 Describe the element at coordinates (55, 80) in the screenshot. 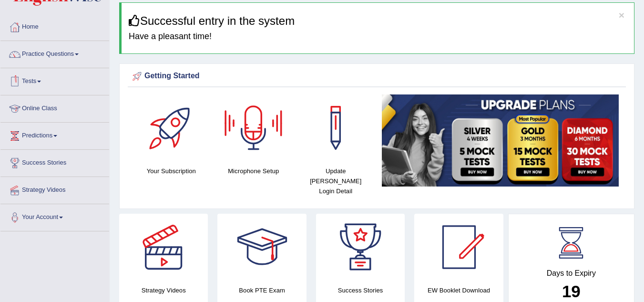

I see `a: Tests` at that location.